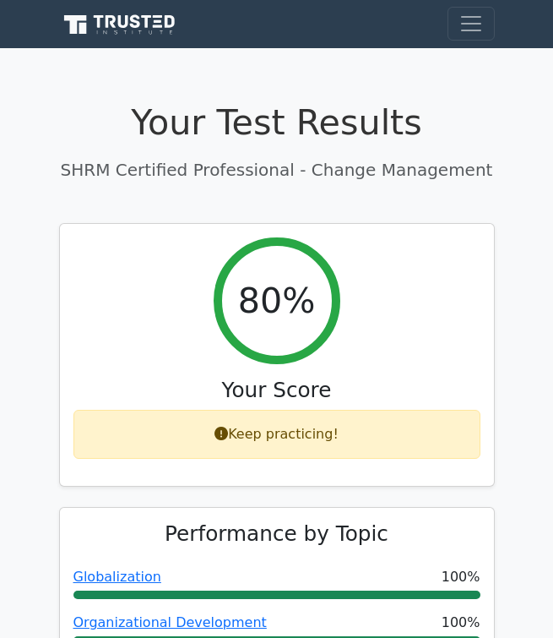 This screenshot has height=638, width=553. What do you see at coordinates (277, 170) in the screenshot?
I see `p: SHRM Certified Professional - Change Management` at bounding box center [277, 170].